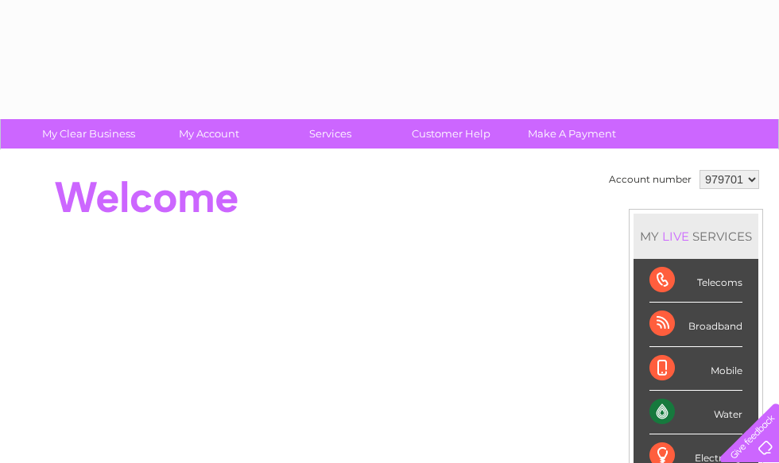  What do you see at coordinates (330, 134) in the screenshot?
I see `a: Services` at bounding box center [330, 134].